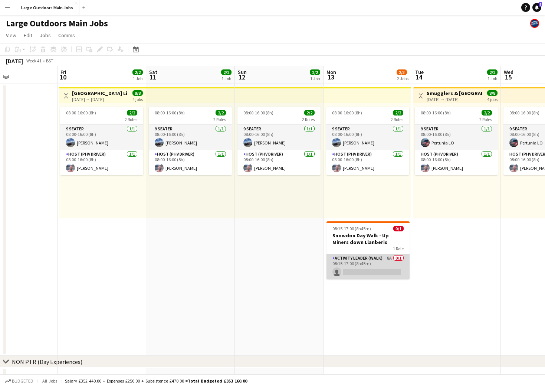  What do you see at coordinates (28, 35) in the screenshot?
I see `span: Edit` at bounding box center [28, 35].